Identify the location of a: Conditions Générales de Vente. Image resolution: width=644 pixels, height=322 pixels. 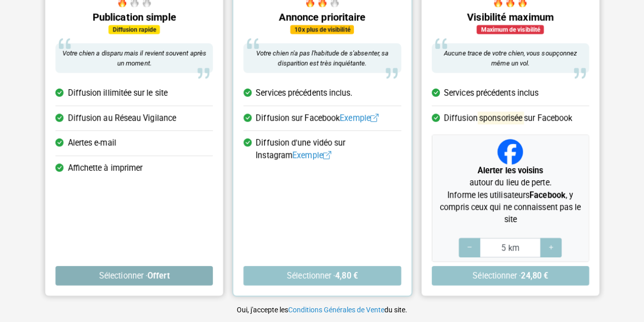
(336, 310).